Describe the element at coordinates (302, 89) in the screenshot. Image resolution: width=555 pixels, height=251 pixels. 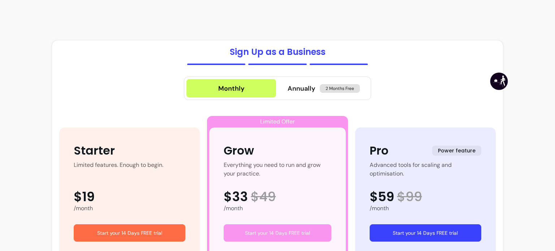
I see `span: Annually` at that location.